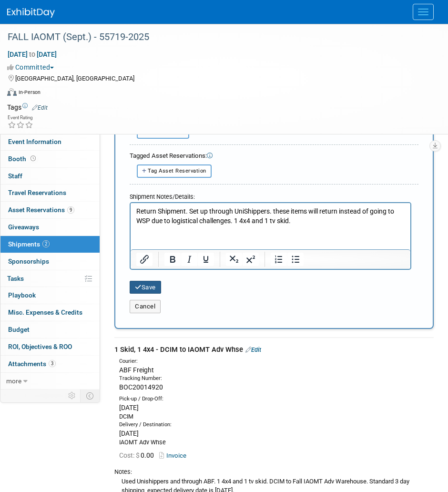  I want to click on span: Playbook, so click(22, 295).